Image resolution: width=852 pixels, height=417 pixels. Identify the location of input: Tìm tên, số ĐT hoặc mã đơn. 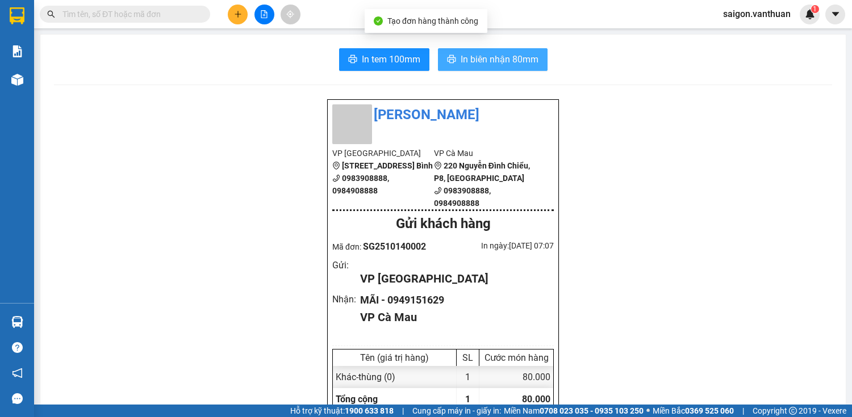
(129, 14).